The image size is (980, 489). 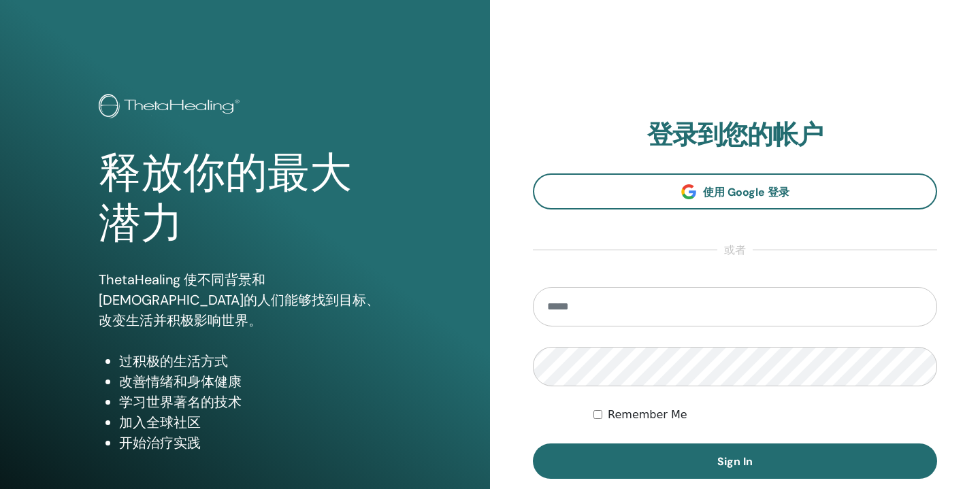 What do you see at coordinates (255, 402) in the screenshot?
I see `li: 学习世界著名的技术` at bounding box center [255, 402].